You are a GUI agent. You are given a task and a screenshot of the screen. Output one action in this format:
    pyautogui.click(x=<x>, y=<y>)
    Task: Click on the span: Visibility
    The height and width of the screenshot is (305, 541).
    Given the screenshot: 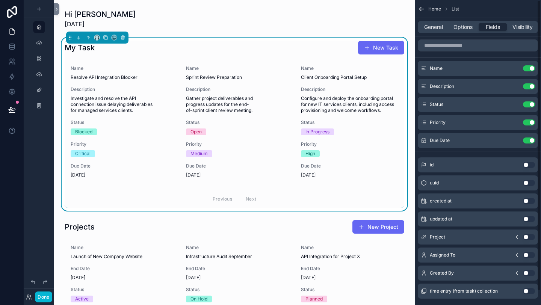 What is the action you would take?
    pyautogui.click(x=523, y=27)
    